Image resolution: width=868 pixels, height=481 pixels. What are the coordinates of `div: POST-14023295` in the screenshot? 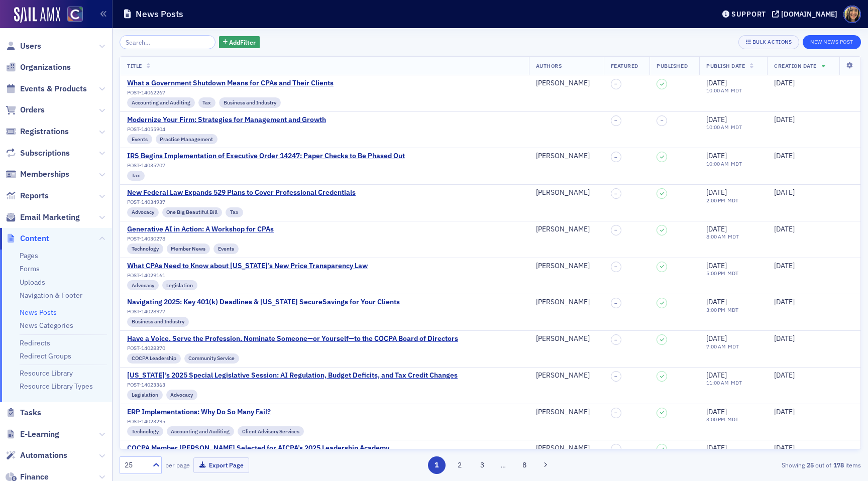 It's located at (215, 421).